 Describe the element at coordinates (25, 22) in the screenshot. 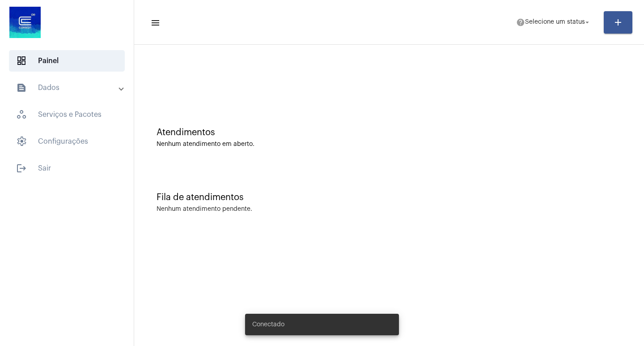

I see `img: d4669ae0-8c07-2337-4f67-34b0df7f5ae4.jpeg` at that location.